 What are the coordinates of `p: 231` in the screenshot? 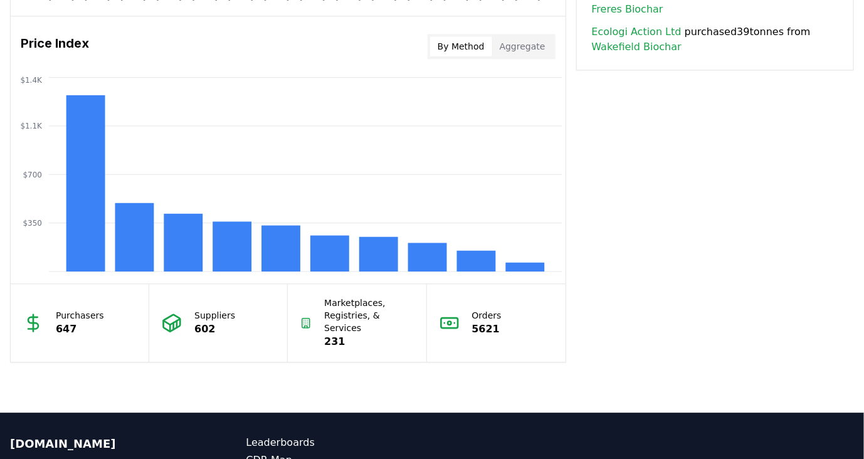 It's located at (369, 342).